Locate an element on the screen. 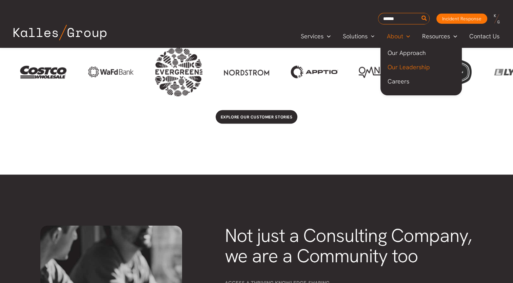  span: Our Leadership is located at coordinates (408, 67).